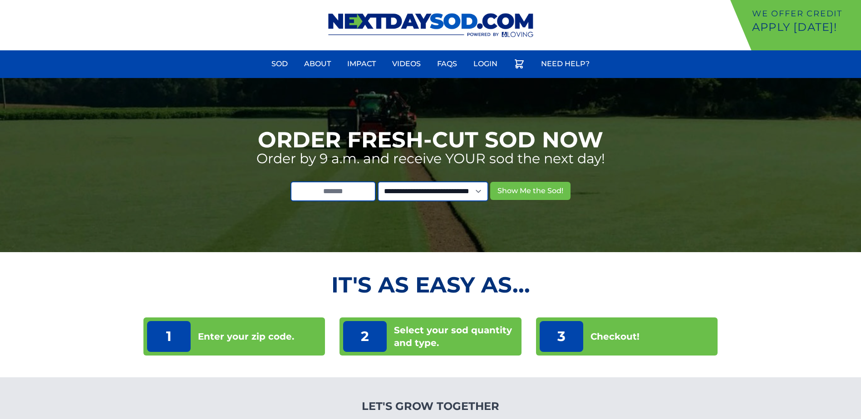 This screenshot has height=419, width=861. What do you see at coordinates (317, 64) in the screenshot?
I see `a: About` at bounding box center [317, 64].